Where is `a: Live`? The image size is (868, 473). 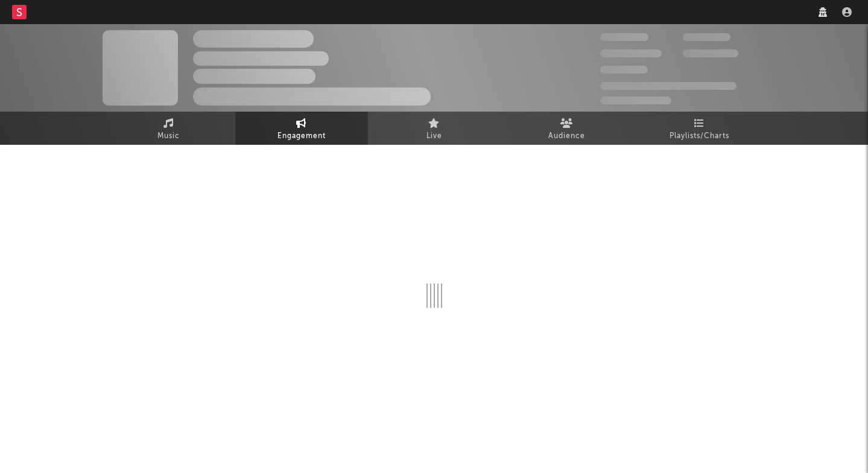 a: Live is located at coordinates (434, 128).